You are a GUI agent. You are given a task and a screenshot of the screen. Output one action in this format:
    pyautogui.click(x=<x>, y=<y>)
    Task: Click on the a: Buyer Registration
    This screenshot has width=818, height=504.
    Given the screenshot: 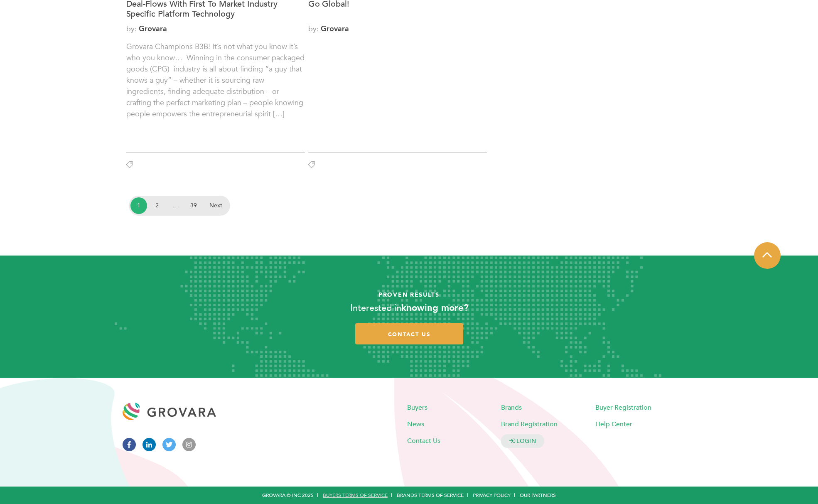 What is the action you would take?
    pyautogui.click(x=623, y=408)
    